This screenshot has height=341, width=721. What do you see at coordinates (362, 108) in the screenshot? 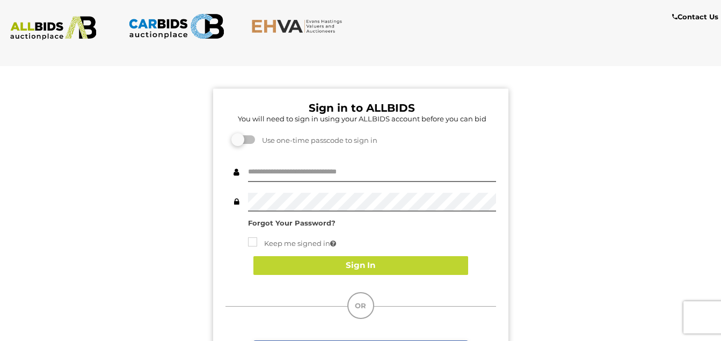
I see `b: Sign in to ALLBIDS` at bounding box center [362, 108].